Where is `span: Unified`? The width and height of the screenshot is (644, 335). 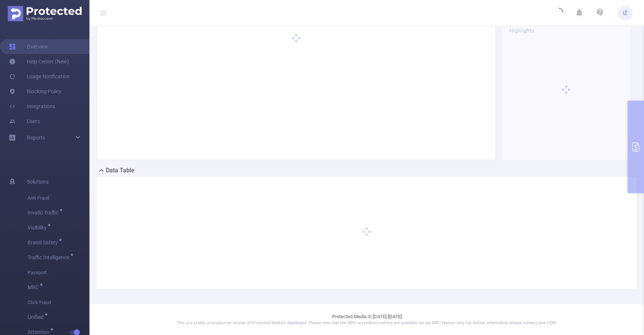
span: Unified is located at coordinates (37, 317).